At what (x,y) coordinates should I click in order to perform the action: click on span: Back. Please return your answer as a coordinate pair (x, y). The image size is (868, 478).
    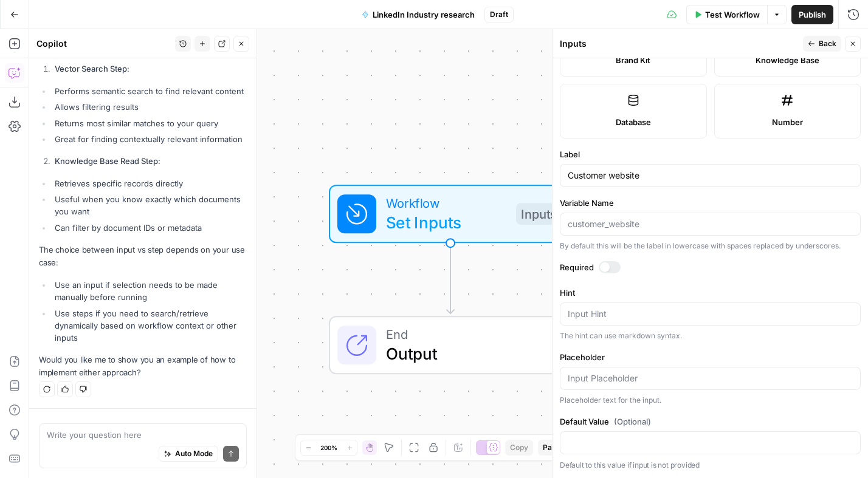
    Looking at the image, I should click on (827, 44).